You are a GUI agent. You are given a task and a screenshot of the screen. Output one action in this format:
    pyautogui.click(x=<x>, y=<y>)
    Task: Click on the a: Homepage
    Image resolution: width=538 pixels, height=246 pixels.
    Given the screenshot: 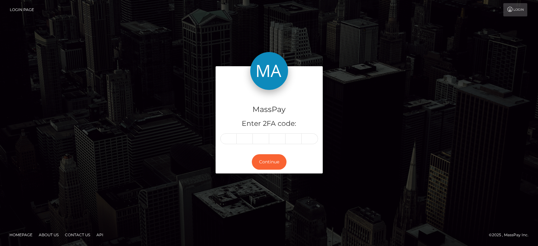 What is the action you would take?
    pyautogui.click(x=21, y=234)
    